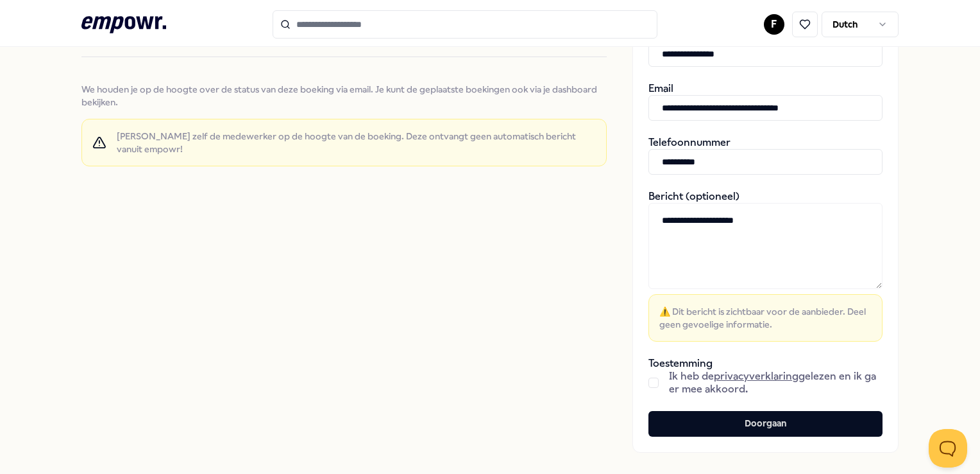  I want to click on div: Bericht (optioneel), so click(765, 266).